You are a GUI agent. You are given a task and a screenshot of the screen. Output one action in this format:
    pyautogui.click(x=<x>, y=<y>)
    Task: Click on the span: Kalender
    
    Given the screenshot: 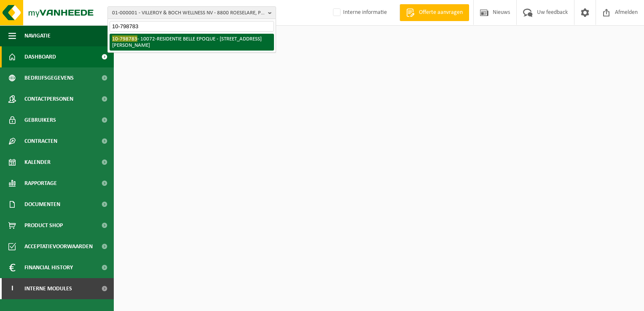 What is the action you would take?
    pyautogui.click(x=38, y=162)
    